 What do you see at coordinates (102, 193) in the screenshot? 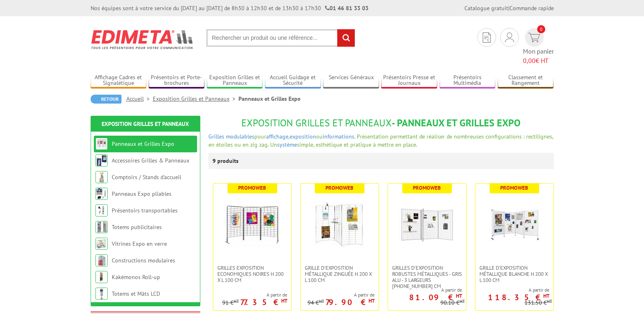
I see `img: Panneaux Expo pliables` at bounding box center [102, 193].